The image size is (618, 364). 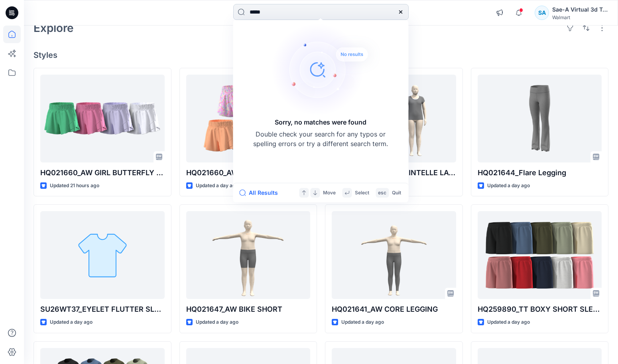 What do you see at coordinates (394, 255) in the screenshot?
I see `a: HQ021641_AW CORE LEGGING` at bounding box center [394, 255].